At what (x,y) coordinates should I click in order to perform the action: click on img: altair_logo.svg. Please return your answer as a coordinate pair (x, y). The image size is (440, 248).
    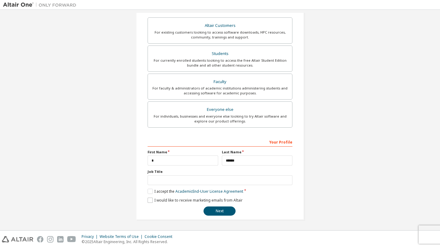
    Looking at the image, I should click on (17, 239).